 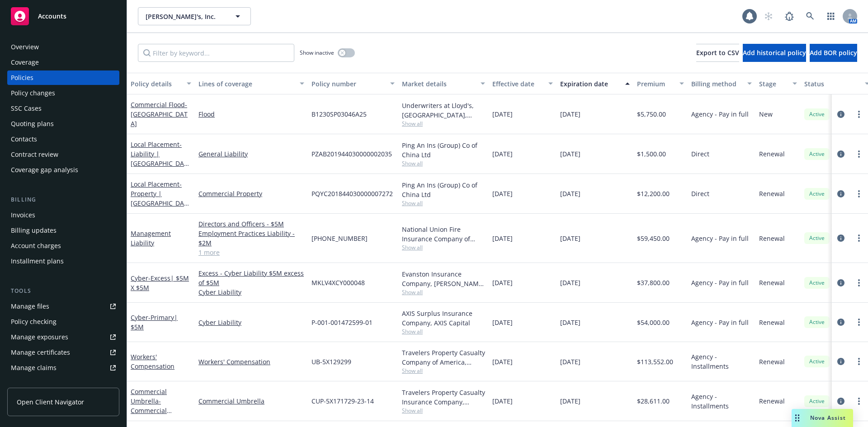 I want to click on span: Add BOR policy, so click(x=833, y=53).